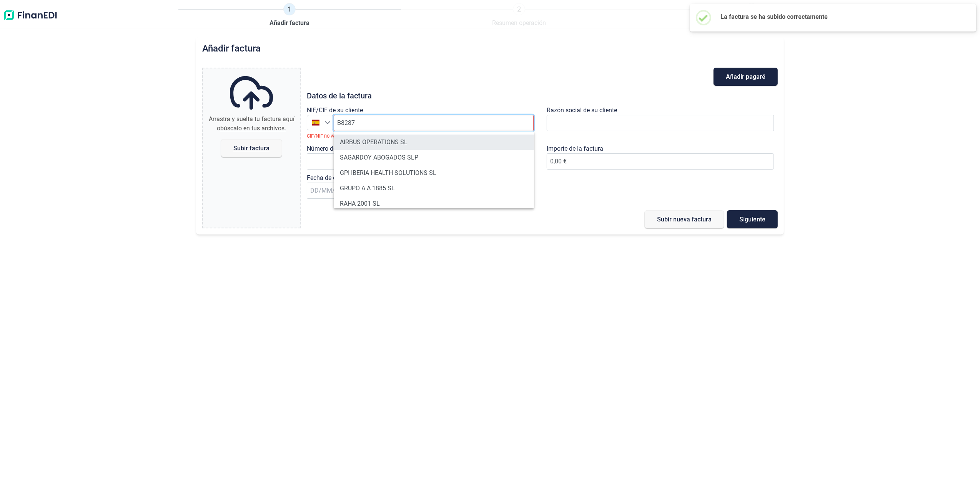 The width and height of the screenshot is (980, 489). What do you see at coordinates (745, 76) in the screenshot?
I see `span: Añadir pagaré` at bounding box center [745, 76].